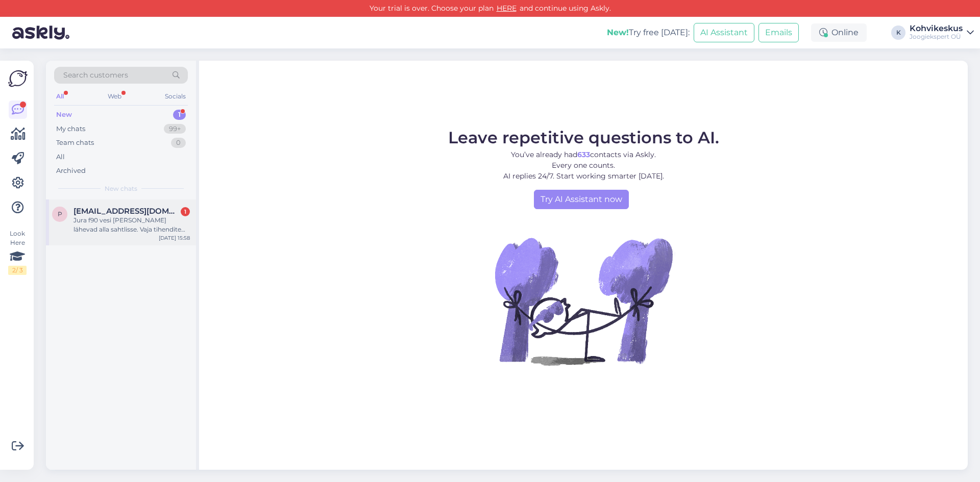  Describe the element at coordinates (584, 166) in the screenshot. I see `p: You’ve already had contacts via Askly. Every one counts. AI replies 24/7. Start working smarter [...` at that location.